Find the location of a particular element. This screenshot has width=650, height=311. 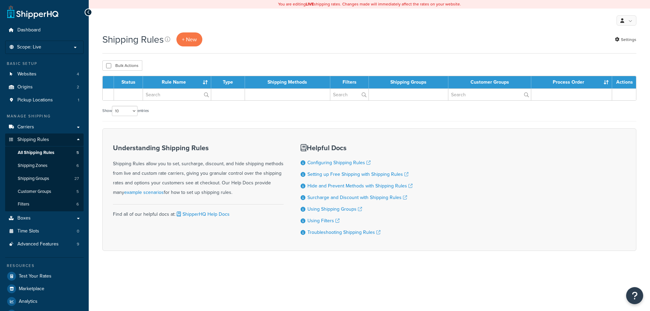

span: 4 is located at coordinates (78, 74).